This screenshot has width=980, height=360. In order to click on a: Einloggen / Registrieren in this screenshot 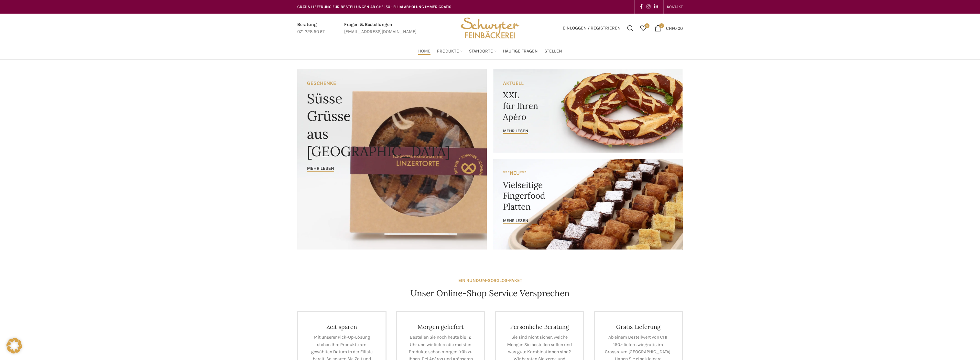, I will do `click(592, 28)`.